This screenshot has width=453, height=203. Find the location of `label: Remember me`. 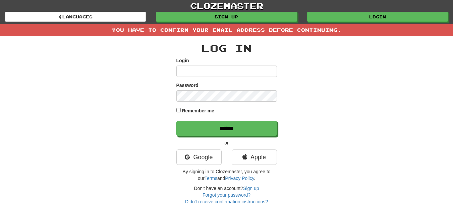

label: Remember me is located at coordinates (198, 111).